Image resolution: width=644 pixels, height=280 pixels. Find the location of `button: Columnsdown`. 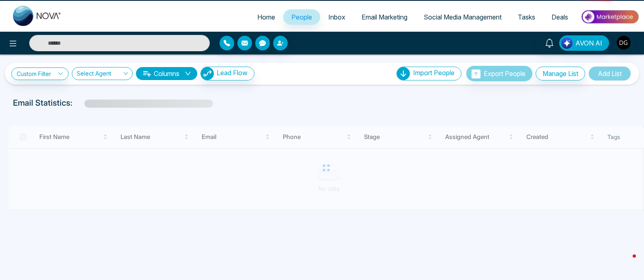

button: Columnsdown is located at coordinates (167, 73).